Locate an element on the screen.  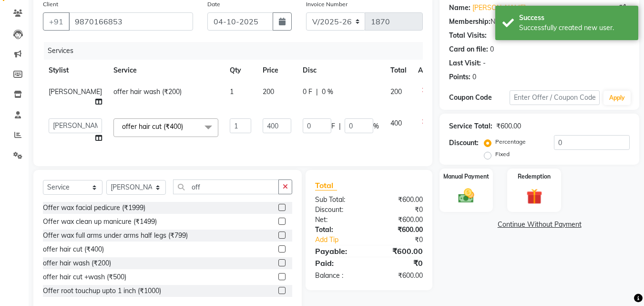
input: Search or Scan is located at coordinates (226, 186).